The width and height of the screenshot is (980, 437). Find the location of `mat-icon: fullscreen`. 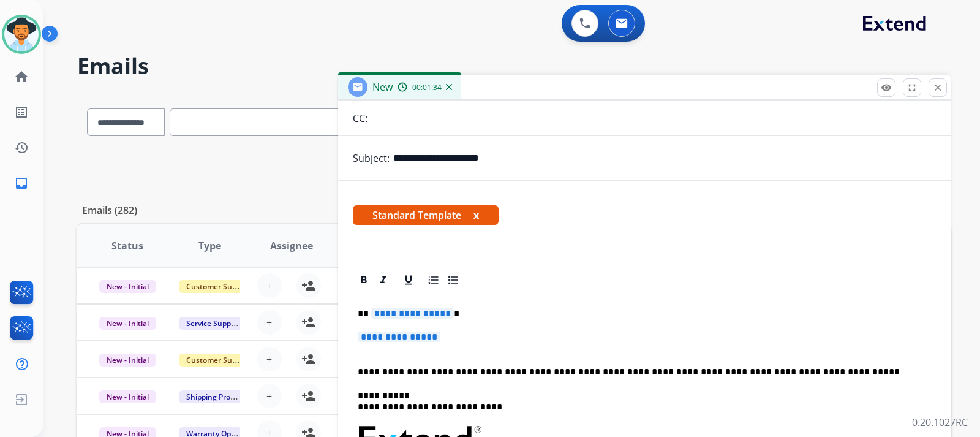

mat-icon: fullscreen is located at coordinates (913, 88).